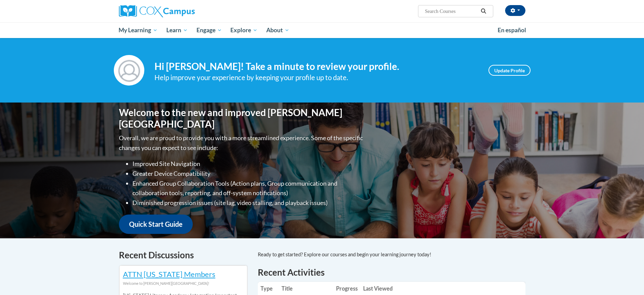  I want to click on li: Diminished progression issues (site lag, video stalling, and playback issues), so click(248, 203).